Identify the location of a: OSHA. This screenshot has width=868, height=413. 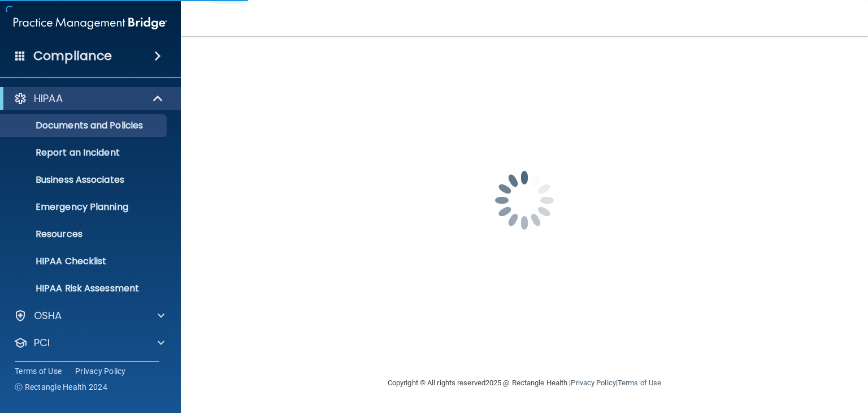
(89, 316).